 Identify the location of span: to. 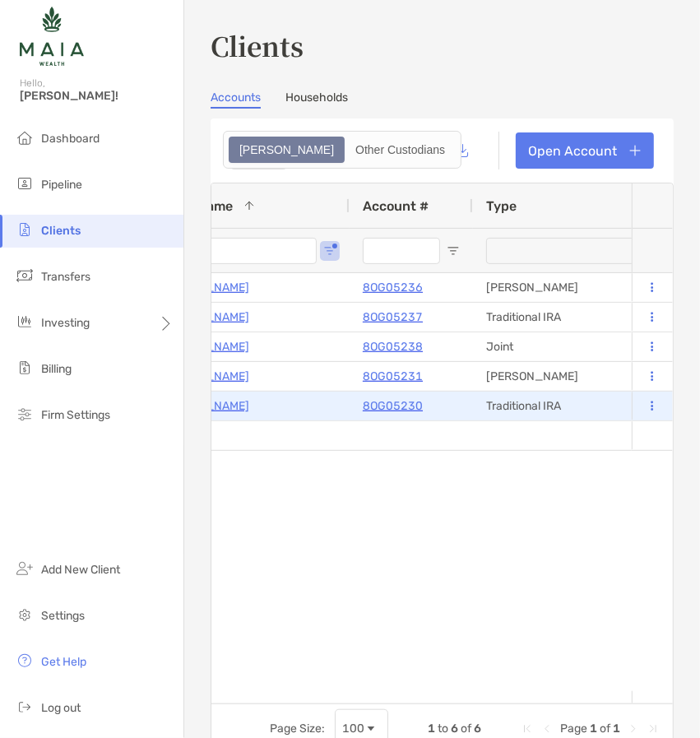
(443, 728).